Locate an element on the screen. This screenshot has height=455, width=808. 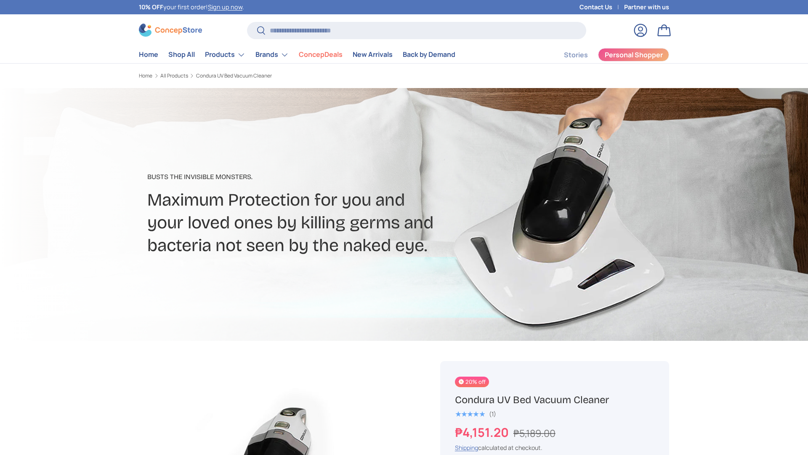
a: ConcepStore is located at coordinates (170, 30).